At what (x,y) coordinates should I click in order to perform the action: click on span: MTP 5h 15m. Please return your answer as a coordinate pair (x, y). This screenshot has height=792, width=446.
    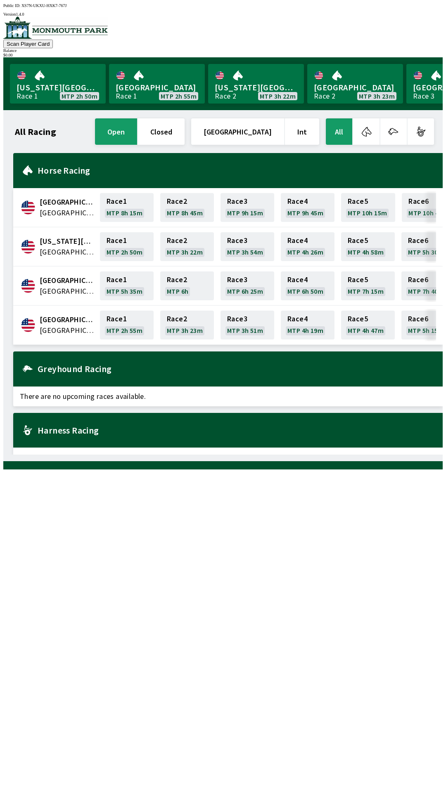
    Looking at the image, I should click on (425, 330).